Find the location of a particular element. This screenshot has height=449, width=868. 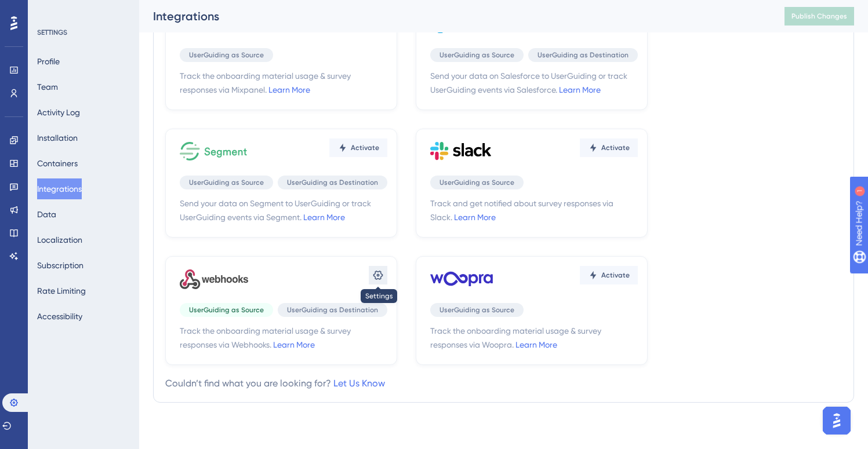

div: Integrations is located at coordinates (454, 16).